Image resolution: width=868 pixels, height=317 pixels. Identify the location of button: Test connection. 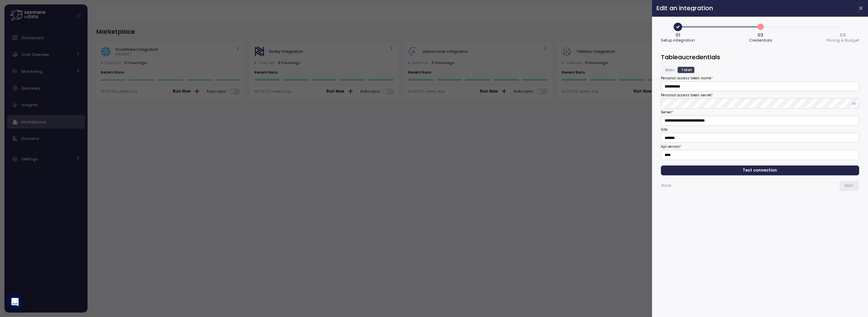
(760, 171).